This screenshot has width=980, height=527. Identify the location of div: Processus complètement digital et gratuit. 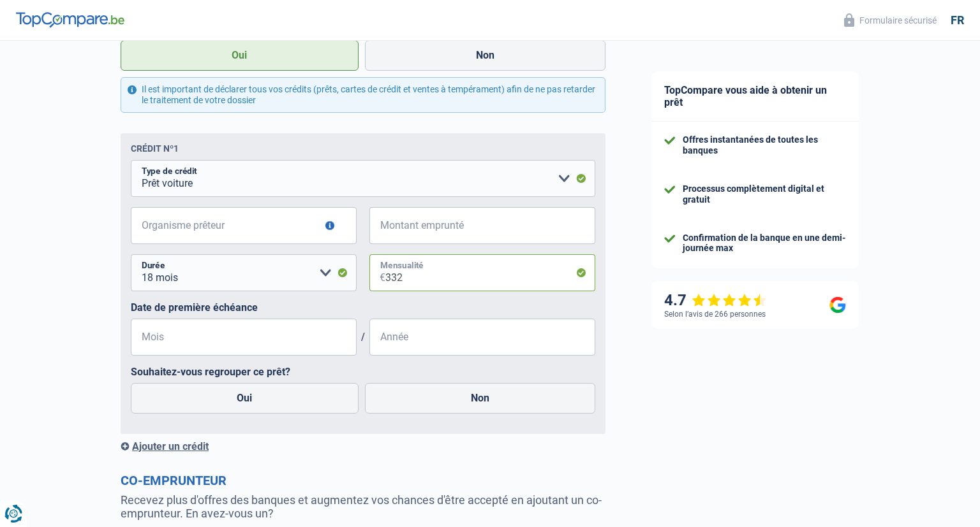
(765, 194).